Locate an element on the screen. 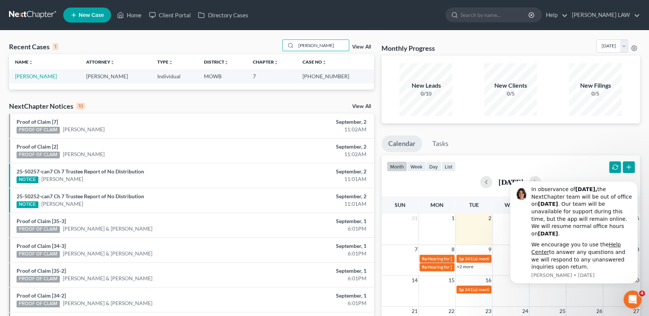  span: 27 is located at coordinates (636, 311).